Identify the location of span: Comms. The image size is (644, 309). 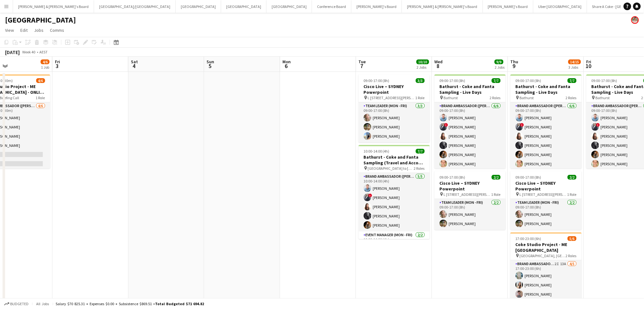
(57, 30).